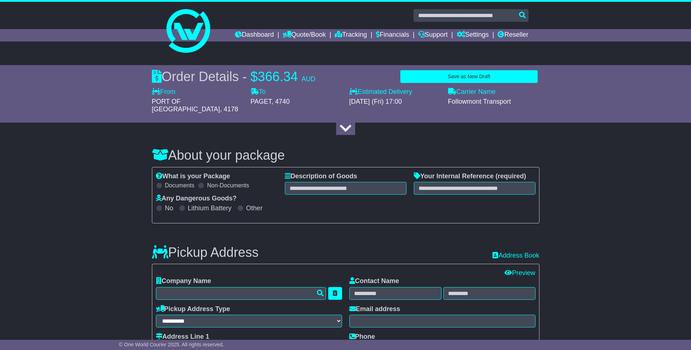  Describe the element at coordinates (520, 273) in the screenshot. I see `a: Preview` at that location.